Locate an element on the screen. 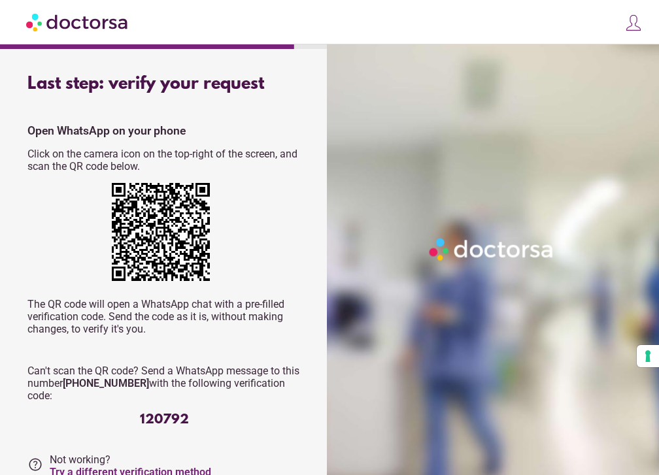 Image resolution: width=659 pixels, height=475 pixels. p: Can't scan the QR code? Send a WhatsApp message to this number with the following verification code: is located at coordinates (164, 383).